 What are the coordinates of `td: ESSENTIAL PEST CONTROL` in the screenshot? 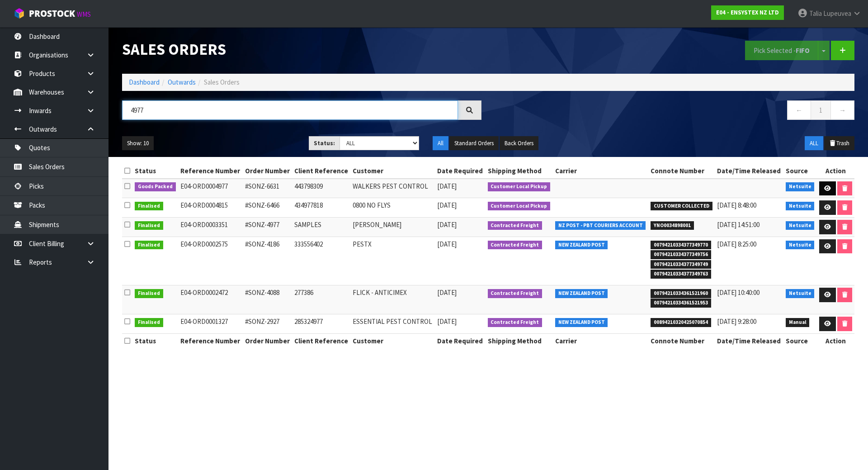 It's located at (392, 324).